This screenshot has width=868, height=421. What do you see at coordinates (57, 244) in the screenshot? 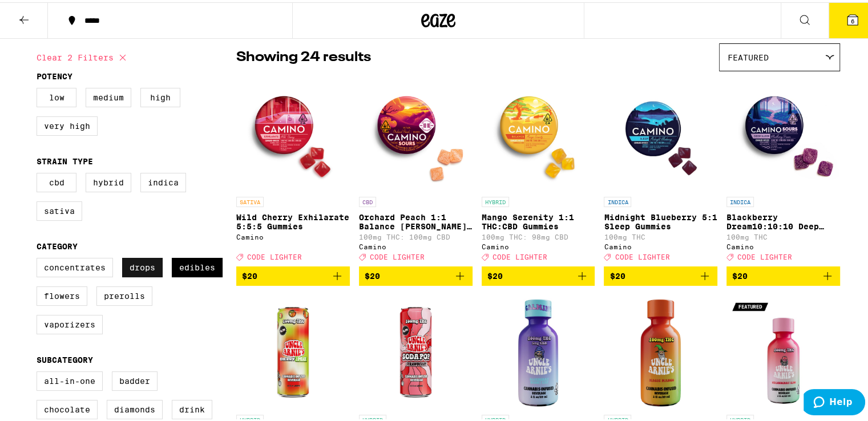
I see `legend: Category` at bounding box center [57, 244].